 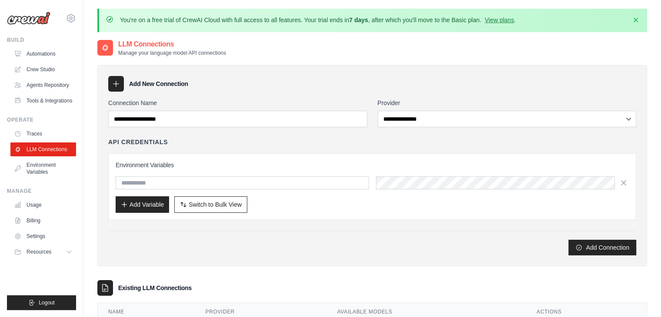 I want to click on span: Switch to Bulk View, so click(x=215, y=205).